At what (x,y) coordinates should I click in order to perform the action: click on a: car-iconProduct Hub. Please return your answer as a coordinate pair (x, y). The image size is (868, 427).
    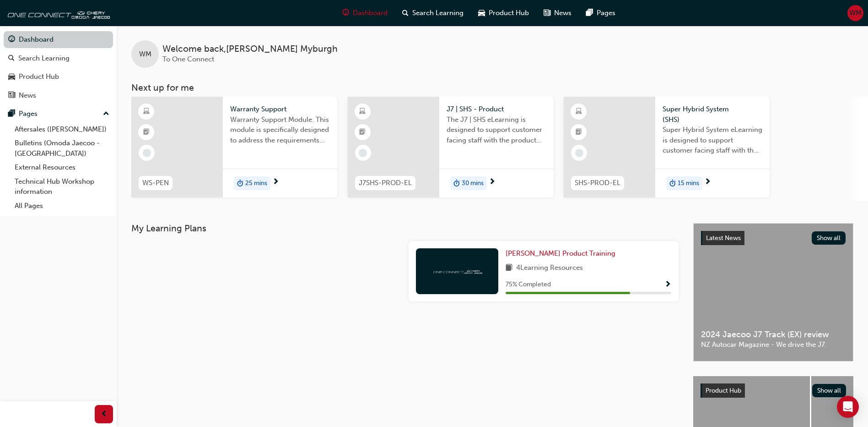
    Looking at the image, I should click on (504, 13).